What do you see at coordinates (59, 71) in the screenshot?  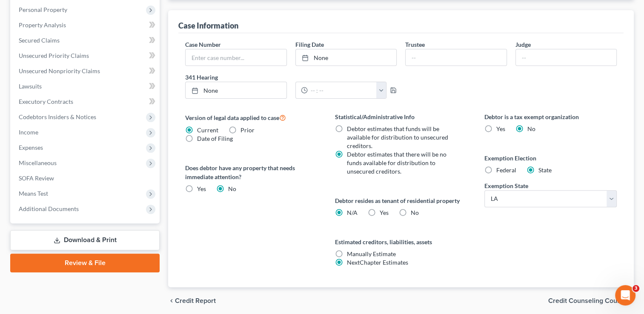 I see `span: Unsecured Nonpriority Claims` at bounding box center [59, 71].